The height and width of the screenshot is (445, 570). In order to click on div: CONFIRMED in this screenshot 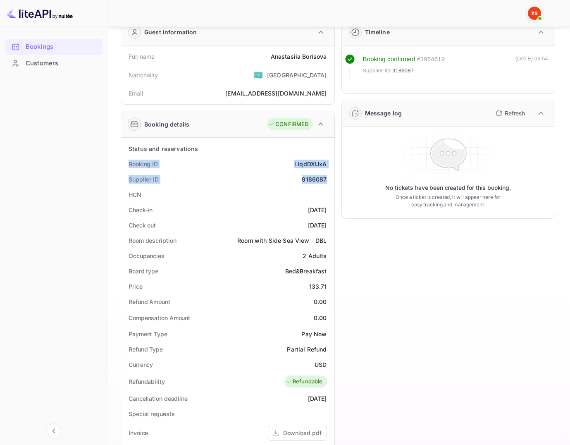, I will do `click(289, 124)`.